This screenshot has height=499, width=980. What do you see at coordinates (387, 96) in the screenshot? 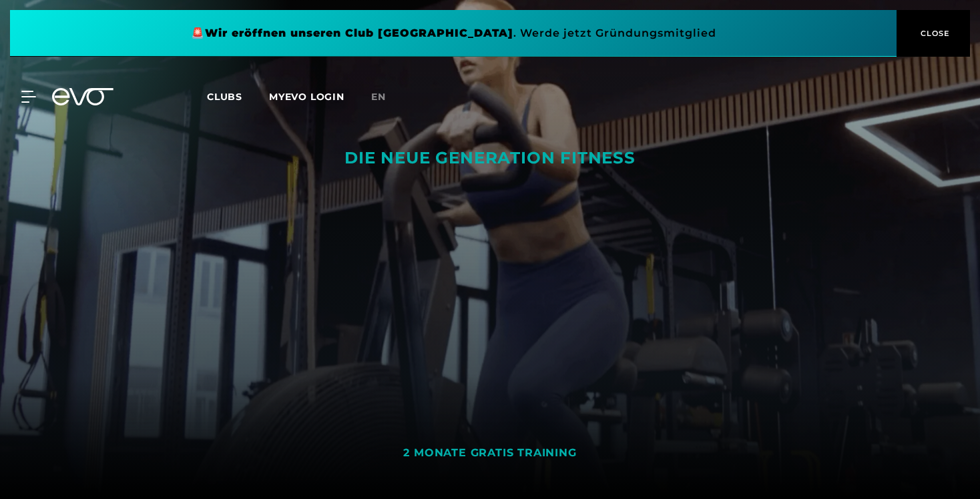
I see `a: en` at bounding box center [387, 96].